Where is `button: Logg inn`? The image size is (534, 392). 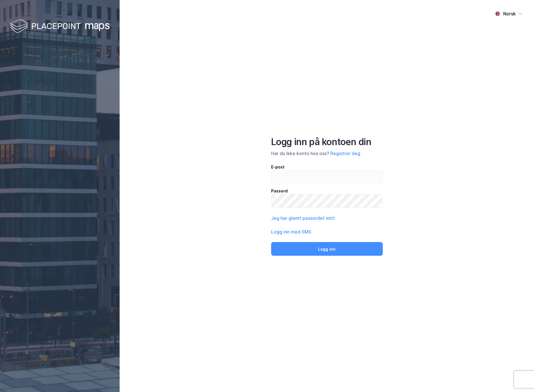 button: Logg inn is located at coordinates (327, 249).